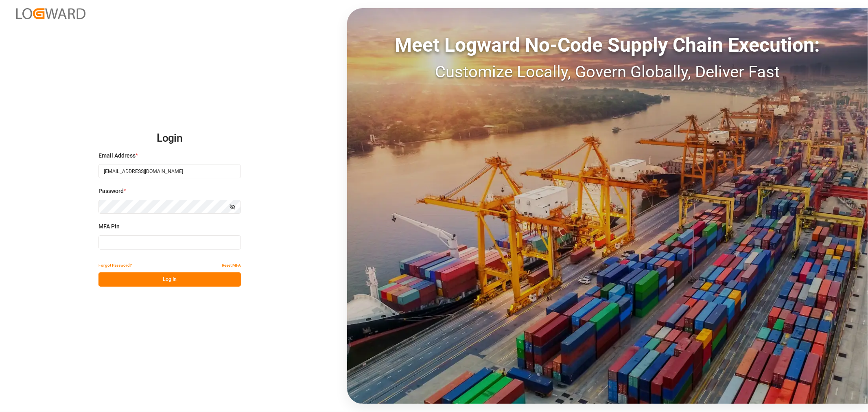 This screenshot has height=412, width=868. Describe the element at coordinates (115, 265) in the screenshot. I see `button: Forgot Password?` at that location.